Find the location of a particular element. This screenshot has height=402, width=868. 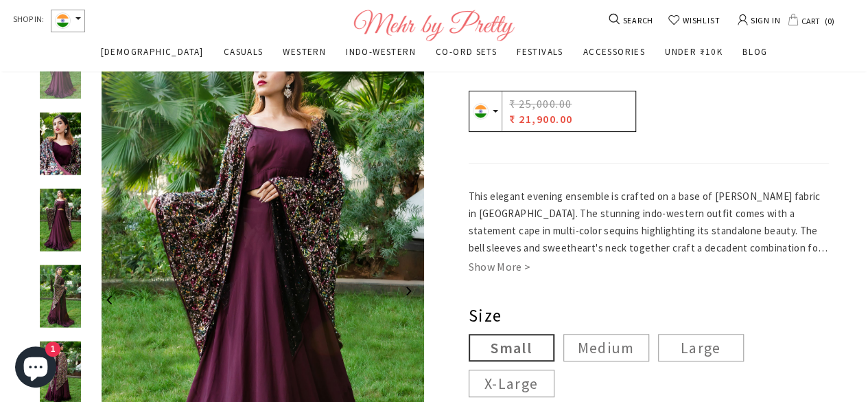

span: CASUALS is located at coordinates (244, 51).